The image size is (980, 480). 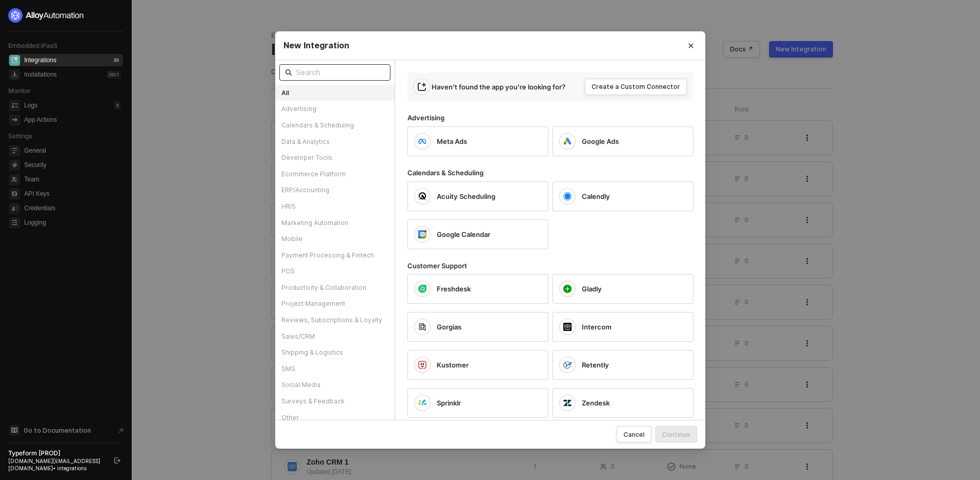 I want to click on span: Gladly, so click(x=591, y=289).